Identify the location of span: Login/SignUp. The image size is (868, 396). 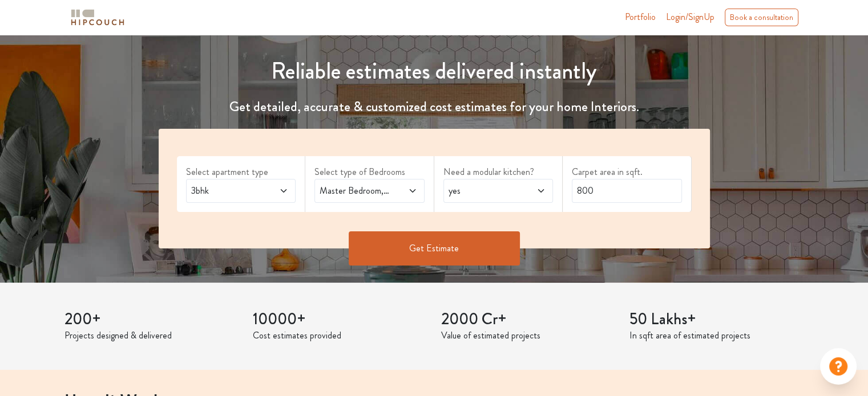
(690, 16).